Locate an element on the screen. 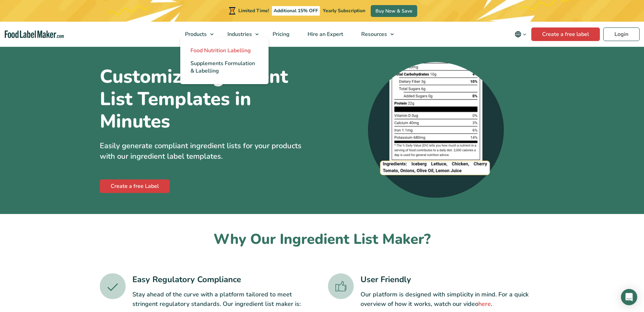  a: Buy Now & Save is located at coordinates (394, 11).